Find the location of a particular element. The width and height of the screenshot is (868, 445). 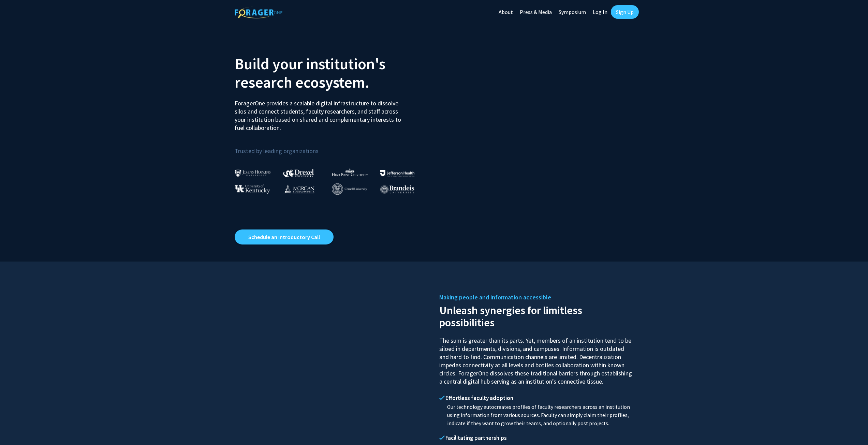

img: Thomas Jefferson University is located at coordinates (397, 173).